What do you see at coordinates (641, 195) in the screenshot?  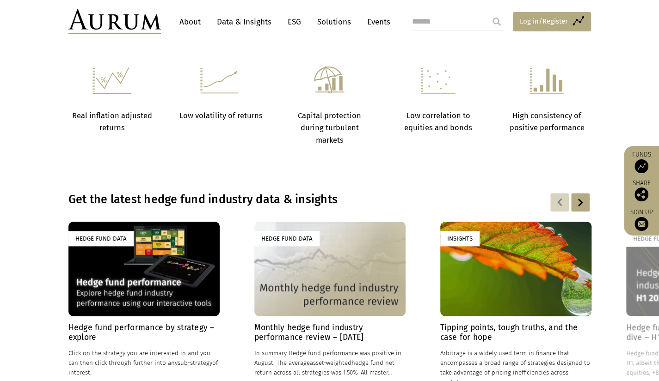 I see `img: Share this post` at bounding box center [641, 195].